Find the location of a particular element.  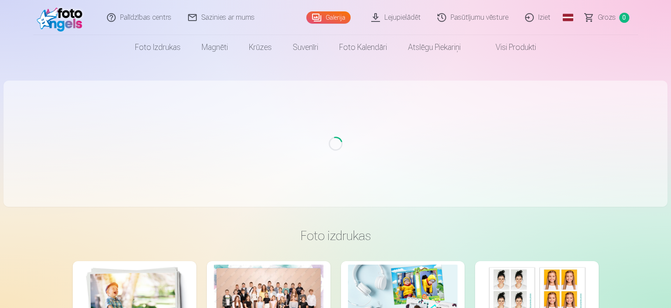

a: Suvenīri is located at coordinates (305, 47).